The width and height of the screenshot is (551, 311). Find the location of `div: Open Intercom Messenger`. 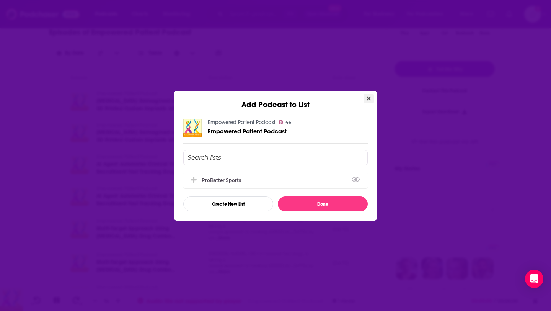

div: Open Intercom Messenger is located at coordinates (534, 278).